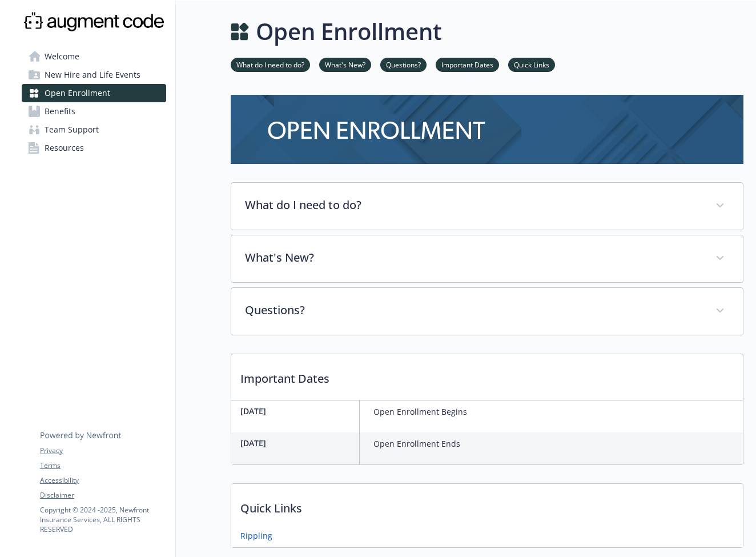 The image size is (756, 557). Describe the element at coordinates (345, 64) in the screenshot. I see `a: What's New?` at that location.